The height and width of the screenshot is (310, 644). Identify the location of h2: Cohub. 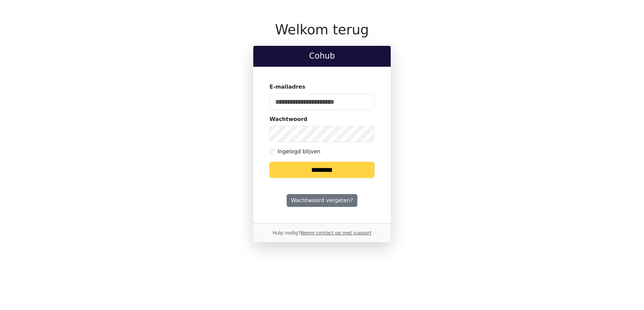
(322, 56).